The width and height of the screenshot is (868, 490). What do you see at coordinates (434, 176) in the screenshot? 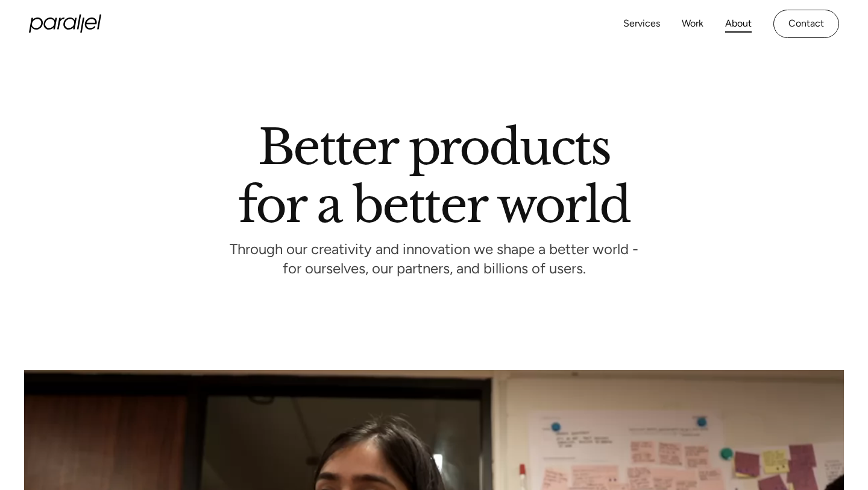
I see `h1: Better products for a better world` at bounding box center [434, 176].